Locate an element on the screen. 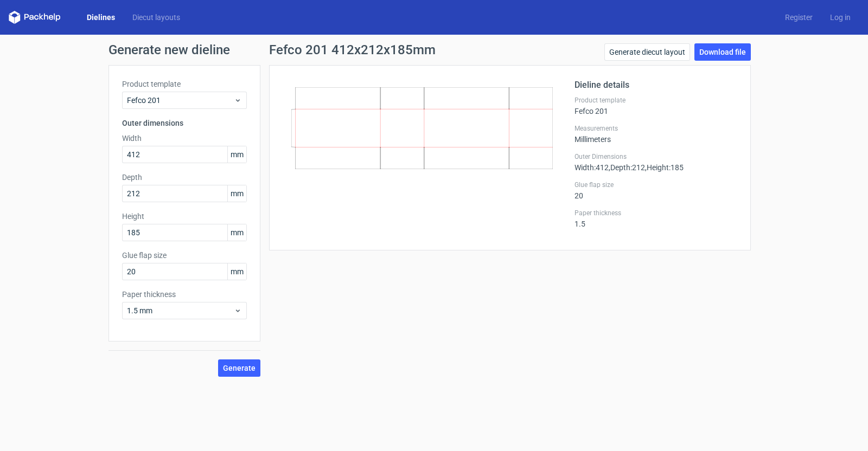 The width and height of the screenshot is (868, 451). h2: Dieline details is located at coordinates (656, 85).